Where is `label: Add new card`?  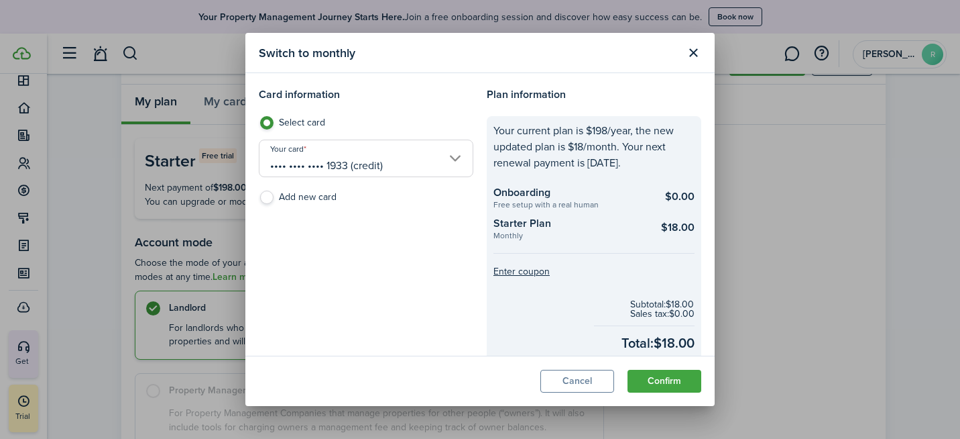
label: Add new card is located at coordinates (366, 201).